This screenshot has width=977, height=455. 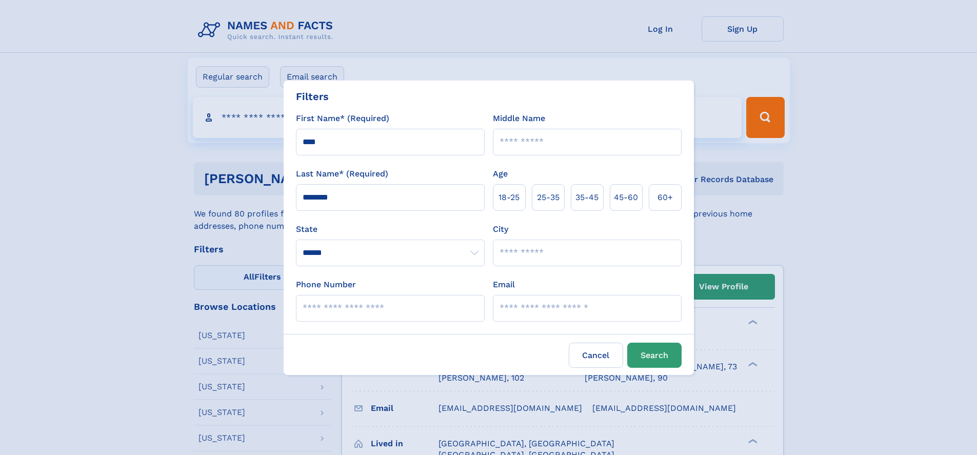 What do you see at coordinates (342, 118) in the screenshot?
I see `label: First Name* (Required)` at bounding box center [342, 118].